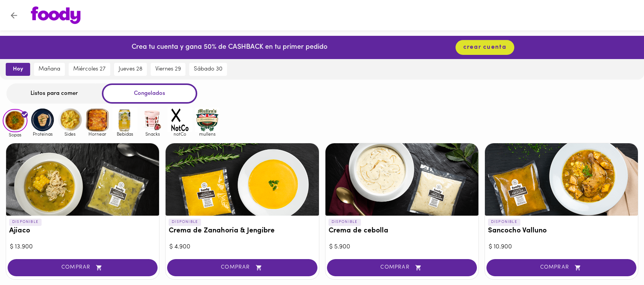 The height and width of the screenshot is (285, 644). I want to click on p: Crea tu cuenta y gana 50% de CASHBACK en tu primer pedido, so click(229, 48).